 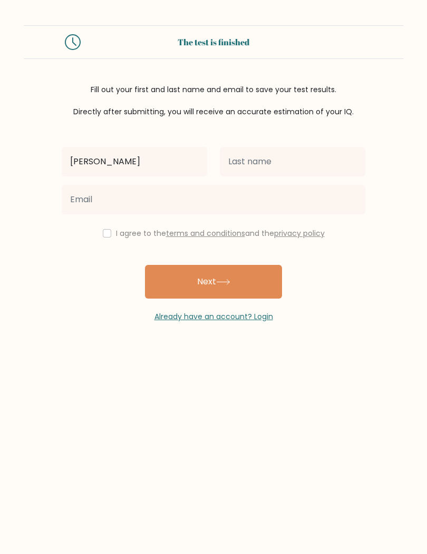 I want to click on a: terms and conditions, so click(x=205, y=233).